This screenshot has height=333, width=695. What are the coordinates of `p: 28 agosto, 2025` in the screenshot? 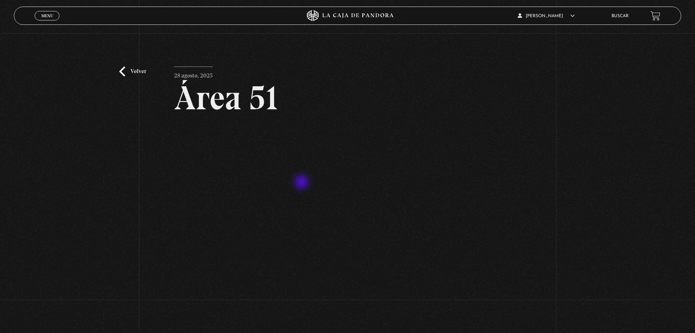 It's located at (193, 74).